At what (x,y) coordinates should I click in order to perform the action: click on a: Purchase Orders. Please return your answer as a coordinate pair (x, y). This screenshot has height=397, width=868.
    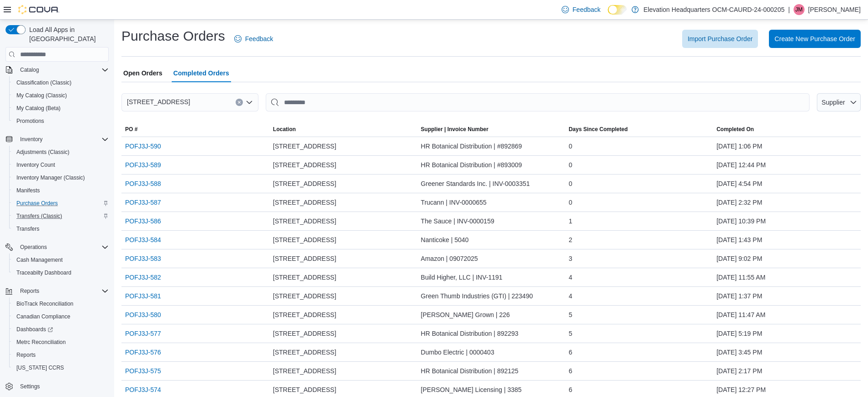
    Looking at the image, I should click on (37, 204).